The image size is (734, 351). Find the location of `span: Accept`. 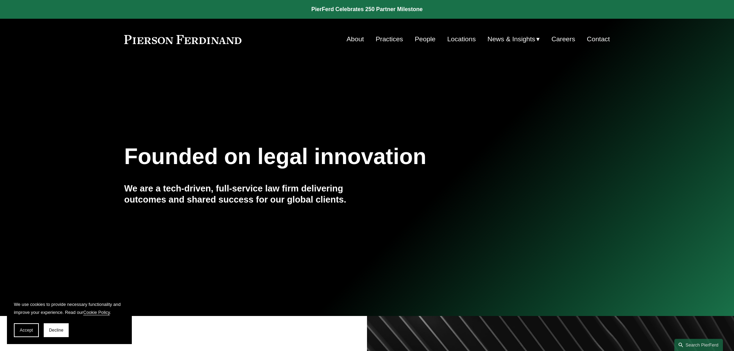

span: Accept is located at coordinates (26, 330).